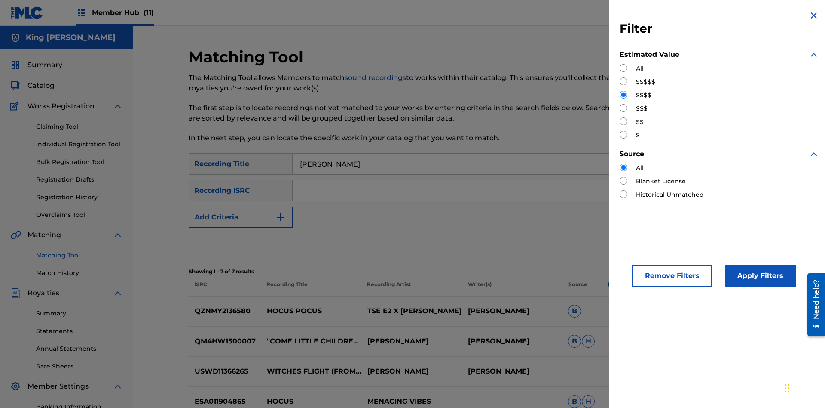  I want to click on a: Bulk Registration Tool, so click(80, 162).